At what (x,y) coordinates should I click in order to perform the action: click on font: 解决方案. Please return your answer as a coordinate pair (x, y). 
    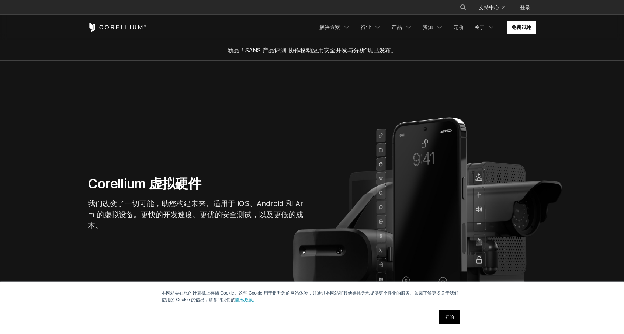
    Looking at the image, I should click on (330, 27).